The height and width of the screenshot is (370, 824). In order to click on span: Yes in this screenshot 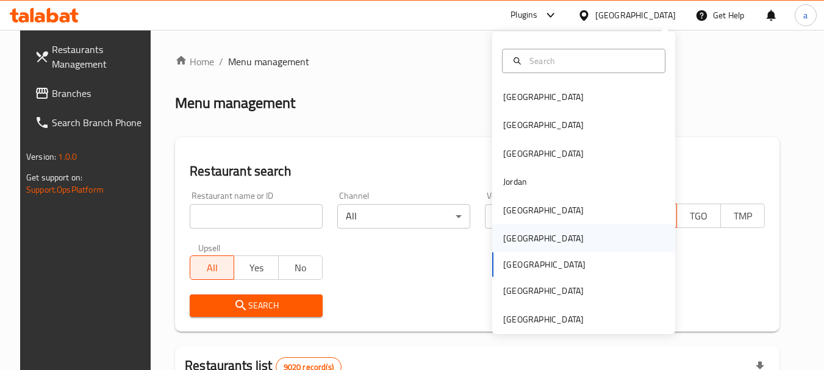, I will do `click(256, 268)`.